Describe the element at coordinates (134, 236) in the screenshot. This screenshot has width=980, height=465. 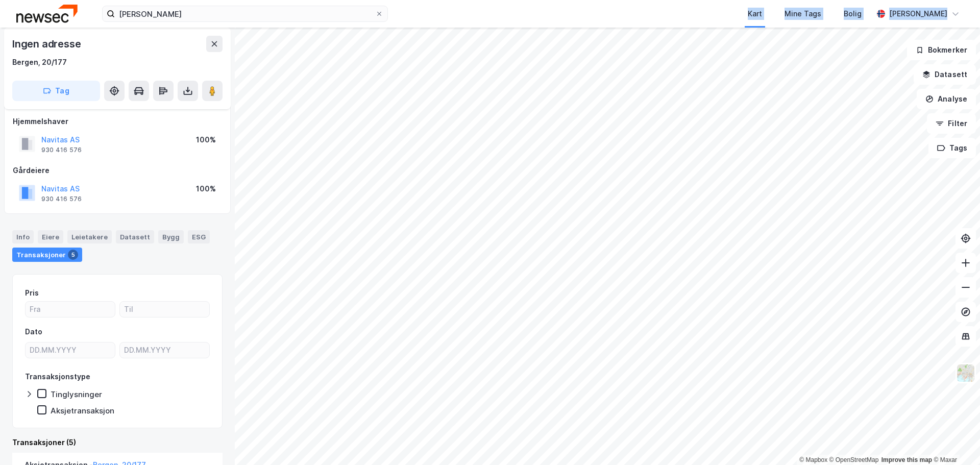
I see `div: Datasett` at that location.